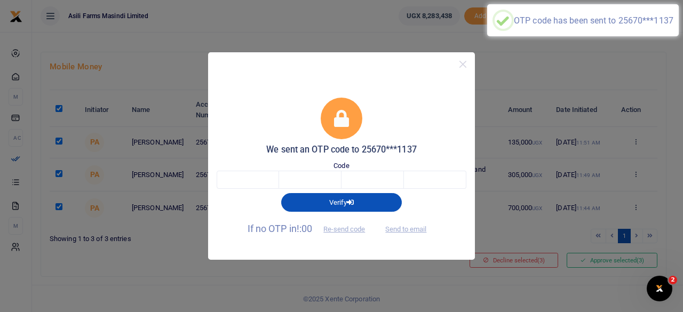  Describe the element at coordinates (311, 228) in the screenshot. I see `span: If no OTP in` at that location.